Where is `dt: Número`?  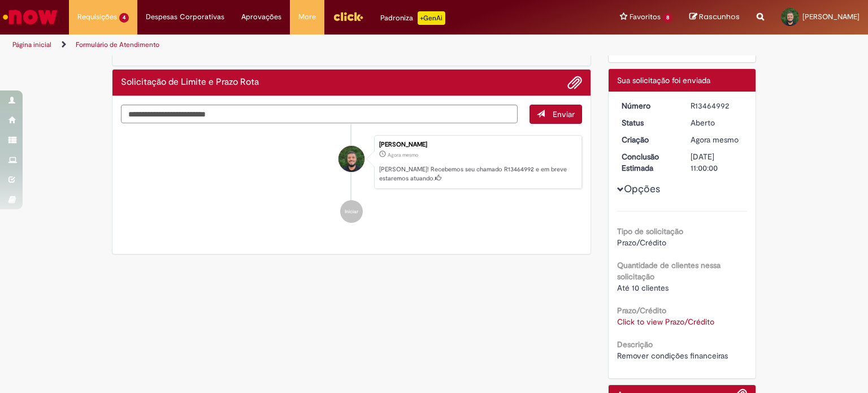 dt: Número is located at coordinates (648, 106).